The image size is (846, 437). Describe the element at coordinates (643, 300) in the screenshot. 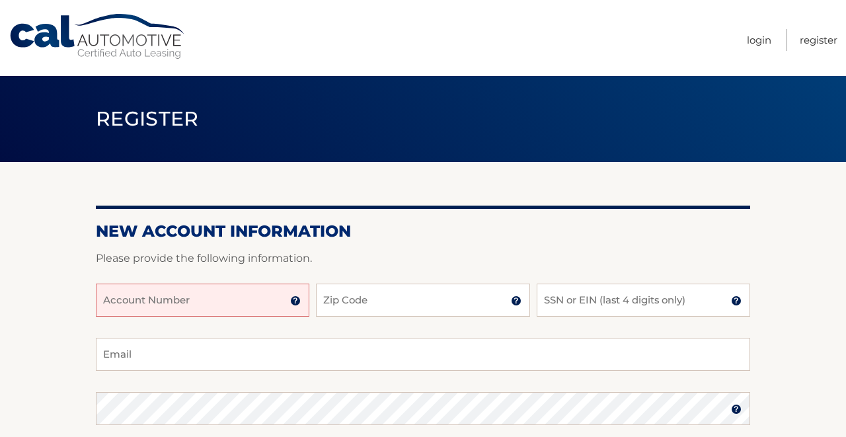

I see `input: SSN or EIN (last 4 digits only)` at that location.